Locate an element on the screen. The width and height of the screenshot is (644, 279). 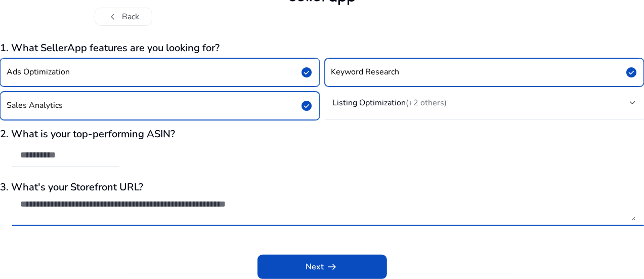
button: Nextarrow_right_alt is located at coordinates (322, 267).